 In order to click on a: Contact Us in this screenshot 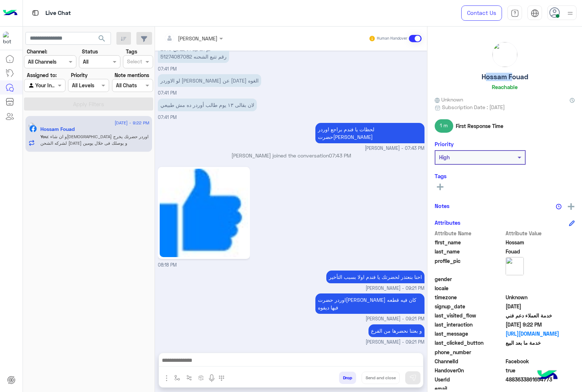, I will do `click(481, 13)`.